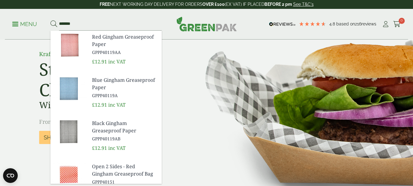  I want to click on span: From £23.05, so click(55, 121).